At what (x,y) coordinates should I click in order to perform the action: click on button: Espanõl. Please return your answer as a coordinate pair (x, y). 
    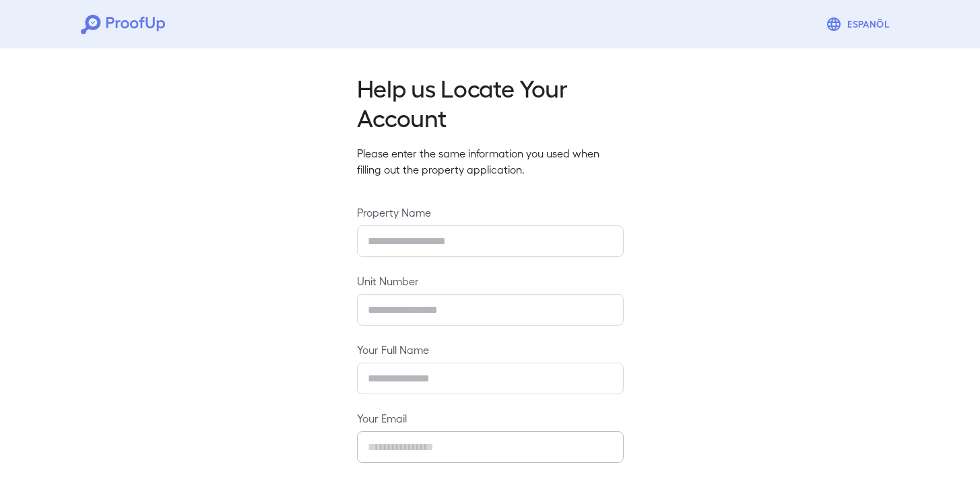
    Looking at the image, I should click on (860, 24).